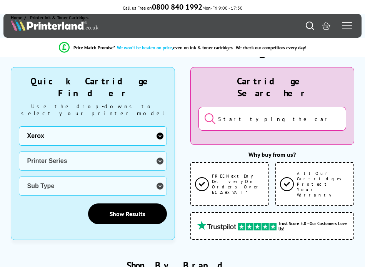  I want to click on div: Use the drop-downs to select your printer model, so click(93, 110).